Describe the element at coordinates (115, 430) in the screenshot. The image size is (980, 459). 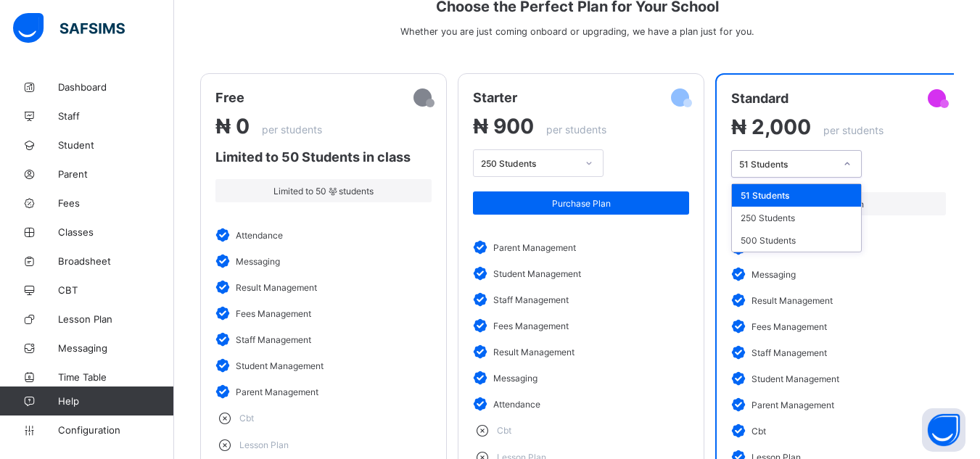
I see `span: Configuration` at that location.